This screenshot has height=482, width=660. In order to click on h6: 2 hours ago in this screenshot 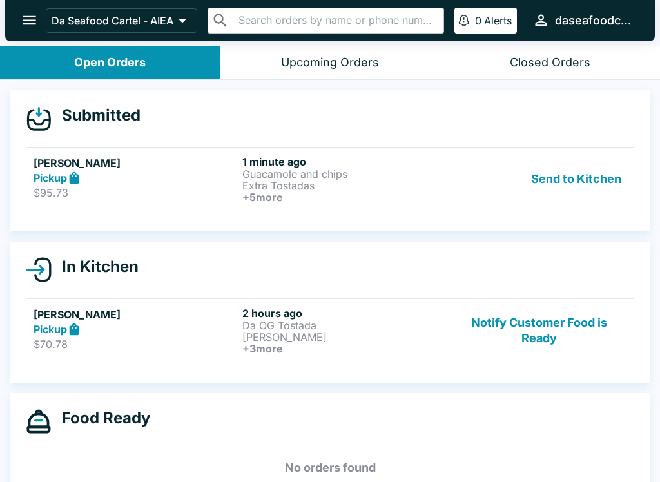, I will do `click(344, 313)`.